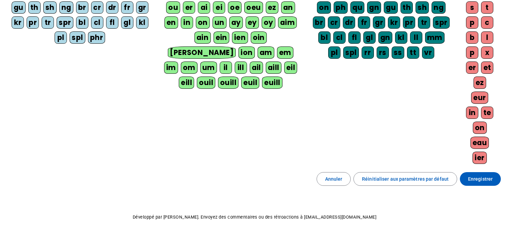 The height and width of the screenshot is (236, 509). What do you see at coordinates (259, 38) in the screenshot?
I see `div: oin` at bounding box center [259, 38].